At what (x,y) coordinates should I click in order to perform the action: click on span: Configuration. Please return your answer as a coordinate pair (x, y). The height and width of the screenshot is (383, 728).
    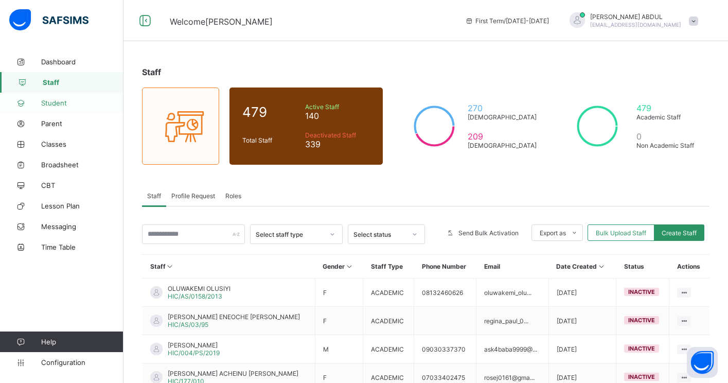
    Looking at the image, I should click on (82, 362).